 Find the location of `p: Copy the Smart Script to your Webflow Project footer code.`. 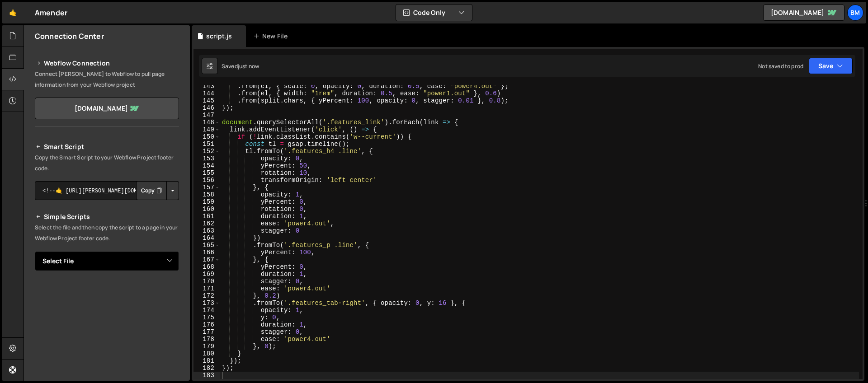

p: Copy the Smart Script to your Webflow Project footer code. is located at coordinates (106, 163).